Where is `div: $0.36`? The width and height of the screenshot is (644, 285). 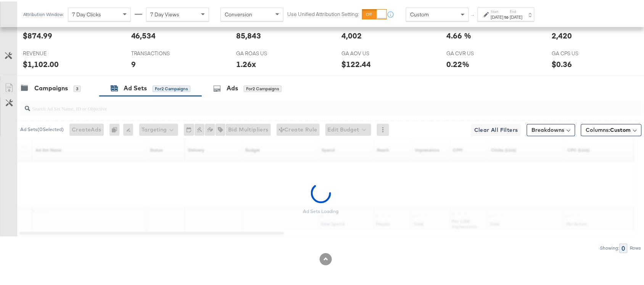 div: $0.36 is located at coordinates (562, 63).